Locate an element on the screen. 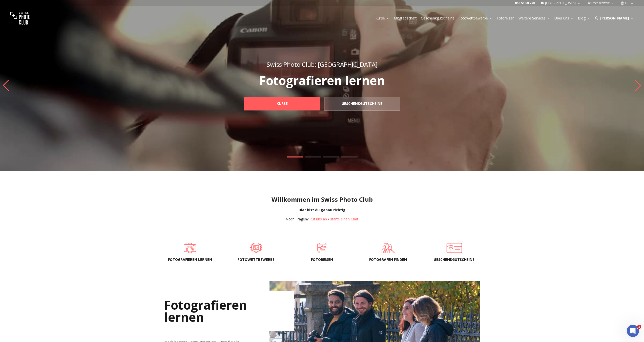 The height and width of the screenshot is (342, 644). button: Mitgliedschaft is located at coordinates (405, 18).